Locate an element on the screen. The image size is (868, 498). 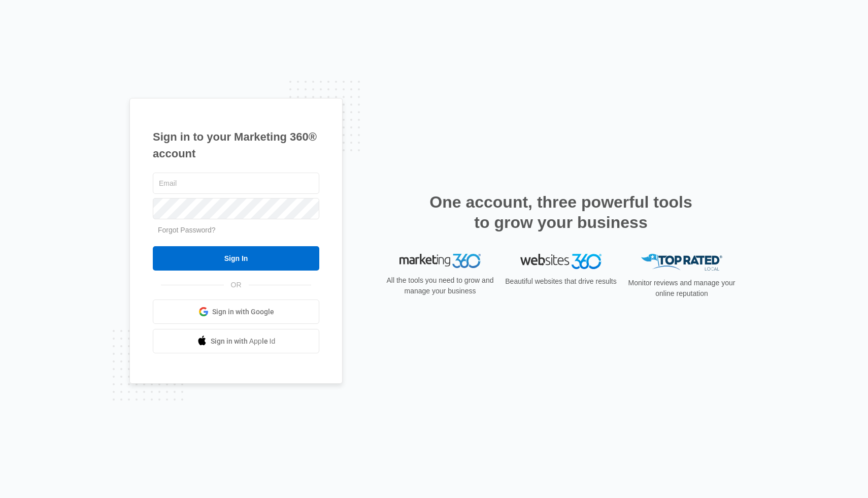
p: Monitor reviews and manage your online reputation is located at coordinates (682, 289).